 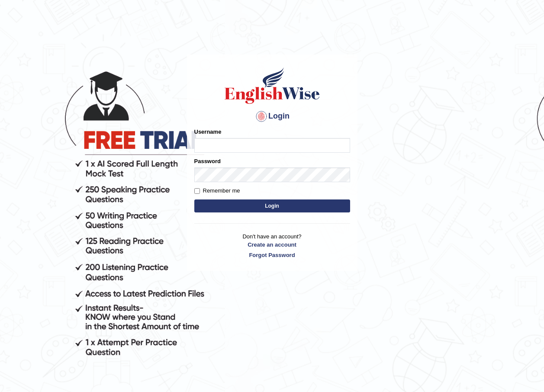 I want to click on label: Password, so click(x=208, y=161).